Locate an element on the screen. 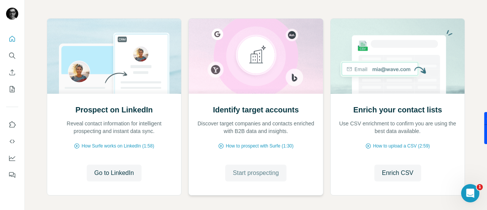  button: My lists is located at coordinates (12, 89).